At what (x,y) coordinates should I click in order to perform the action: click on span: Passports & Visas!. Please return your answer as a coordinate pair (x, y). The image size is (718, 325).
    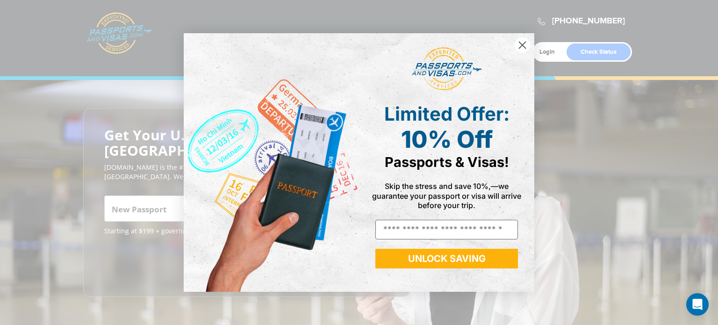
    Looking at the image, I should click on (447, 162).